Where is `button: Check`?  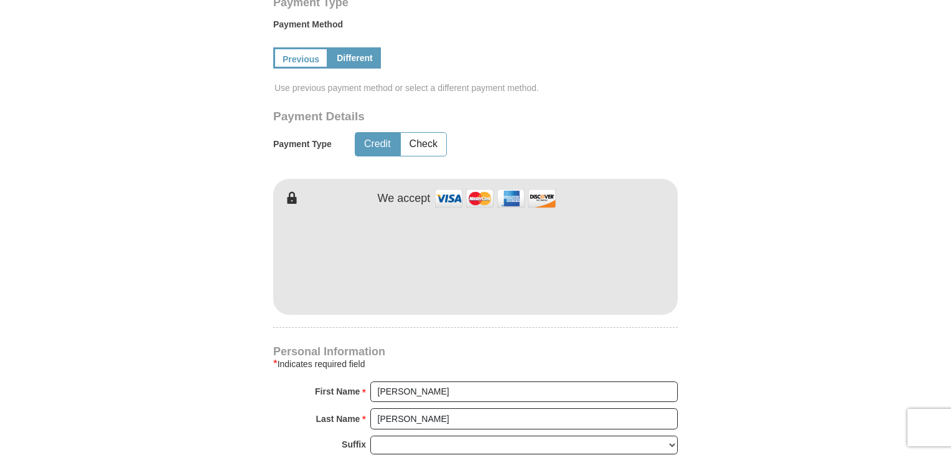 button: Check is located at coordinates (423, 144).